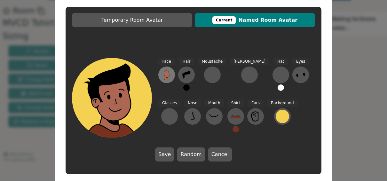 The height and width of the screenshot is (181, 387). I want to click on span: Eyes, so click(301, 61).